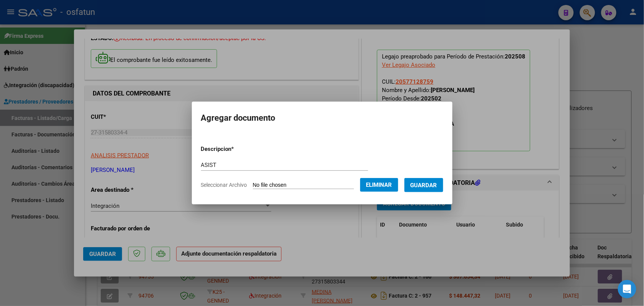 The height and width of the screenshot is (306, 644). I want to click on button: Guardar, so click(424, 185).